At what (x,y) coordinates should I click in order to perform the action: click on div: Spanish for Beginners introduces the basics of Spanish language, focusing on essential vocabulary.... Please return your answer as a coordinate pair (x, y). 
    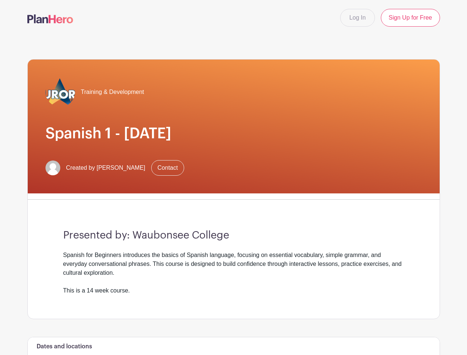
    Looking at the image, I should click on (234, 273).